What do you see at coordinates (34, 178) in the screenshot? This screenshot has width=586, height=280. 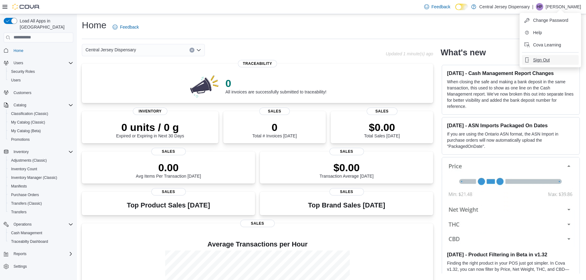 I see `a: Inventory Manager (Classic)` at bounding box center [34, 178].